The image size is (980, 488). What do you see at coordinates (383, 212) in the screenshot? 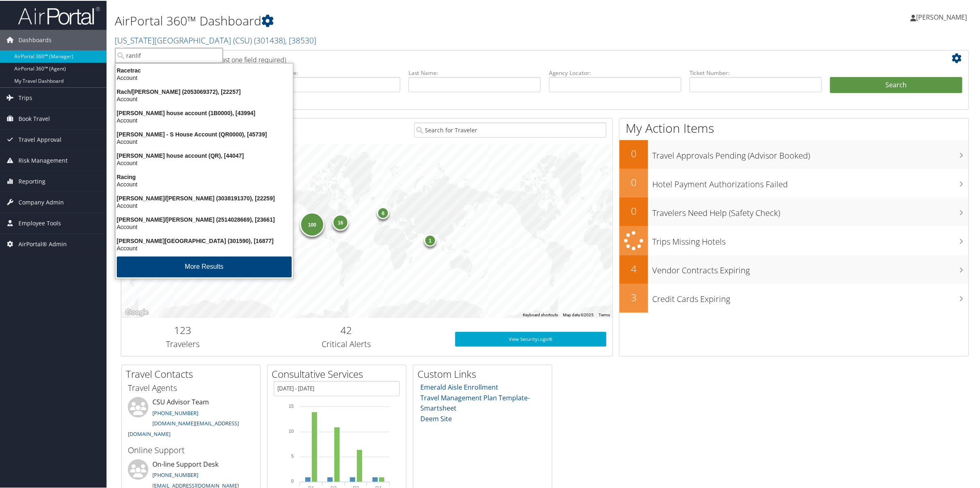
I see `div: 6` at bounding box center [383, 212].